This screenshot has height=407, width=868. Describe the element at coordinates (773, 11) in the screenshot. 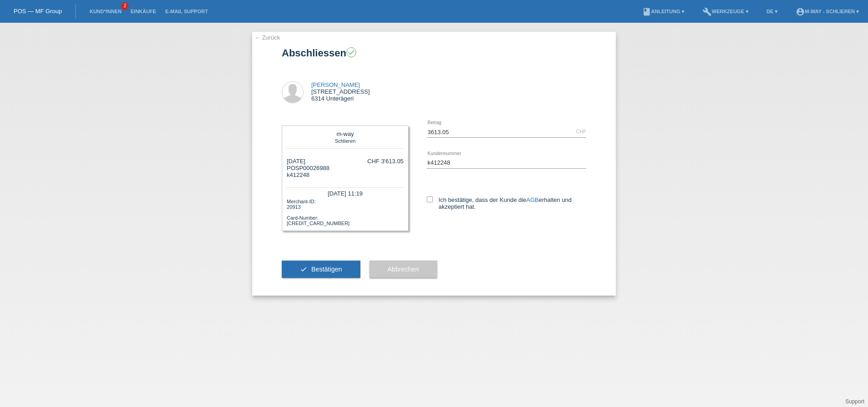

I see `a: DE ▾` at that location.